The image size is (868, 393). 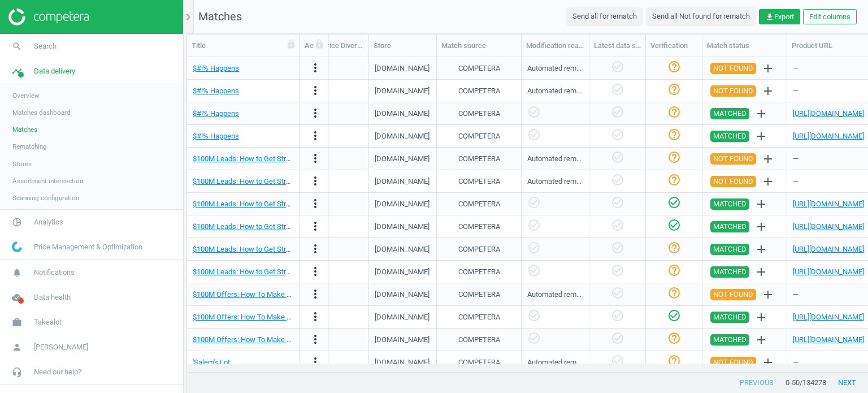 What do you see at coordinates (293, 181) in the screenshot?
I see `a: $100M Leads: How to Get Strangers To Want To Buy Your Stuff` at bounding box center [293, 181].